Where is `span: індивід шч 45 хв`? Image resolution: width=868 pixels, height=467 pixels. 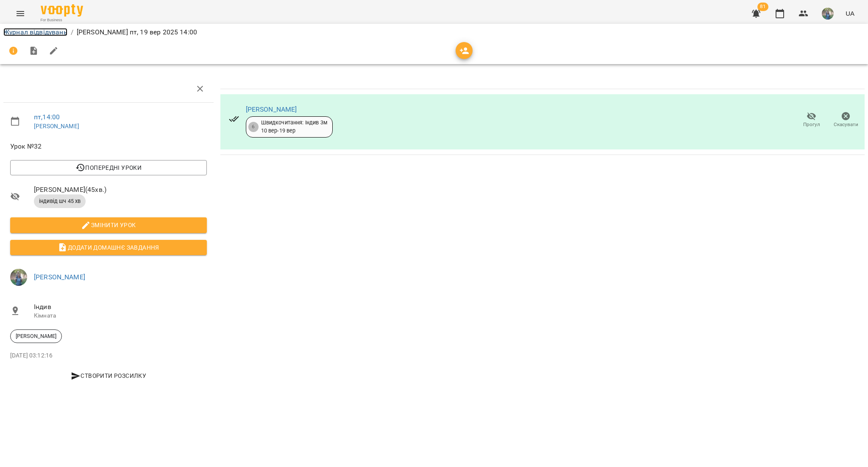 span: індивід шч 45 хв is located at coordinates (60, 201).